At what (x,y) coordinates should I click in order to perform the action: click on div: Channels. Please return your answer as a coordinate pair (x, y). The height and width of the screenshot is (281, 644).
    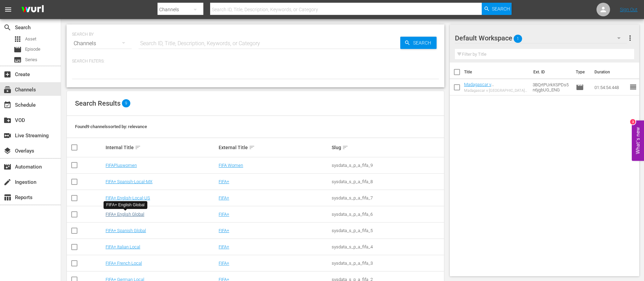
    Looking at the image, I should click on (102, 43).